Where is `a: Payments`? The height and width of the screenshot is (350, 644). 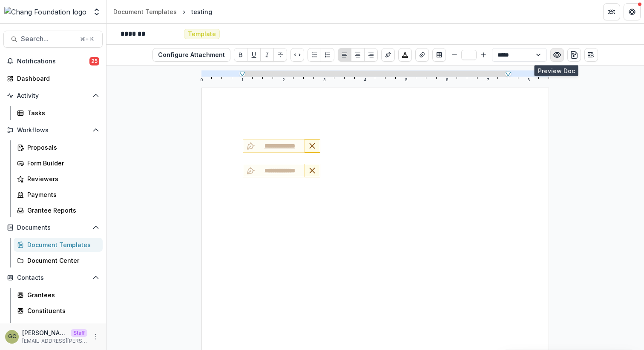 a: Payments is located at coordinates (58, 194).